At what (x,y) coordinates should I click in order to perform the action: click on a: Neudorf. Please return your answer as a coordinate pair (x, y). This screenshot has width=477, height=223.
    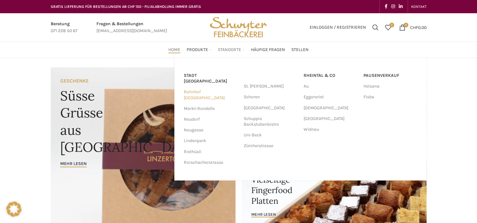
    Looking at the image, I should click on (211, 119).